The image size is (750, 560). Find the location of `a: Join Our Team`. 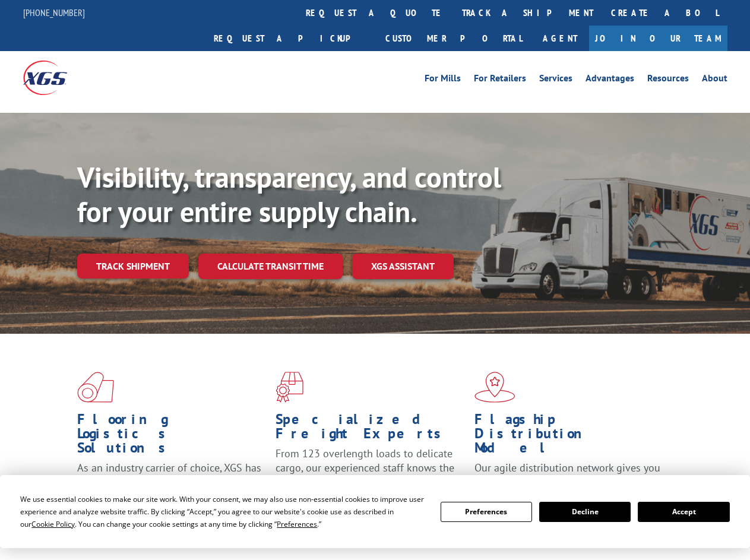

a: Join Our Team is located at coordinates (658, 38).